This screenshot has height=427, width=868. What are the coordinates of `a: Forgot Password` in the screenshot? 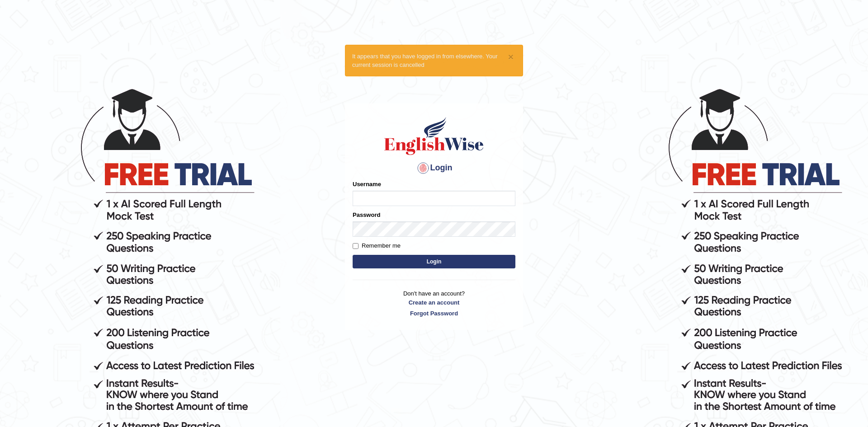 It's located at (434, 313).